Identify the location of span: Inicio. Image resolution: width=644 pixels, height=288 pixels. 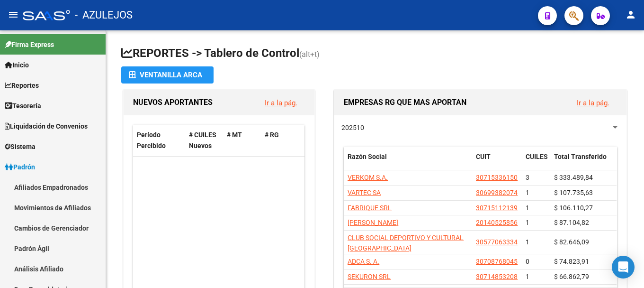
(17, 65).